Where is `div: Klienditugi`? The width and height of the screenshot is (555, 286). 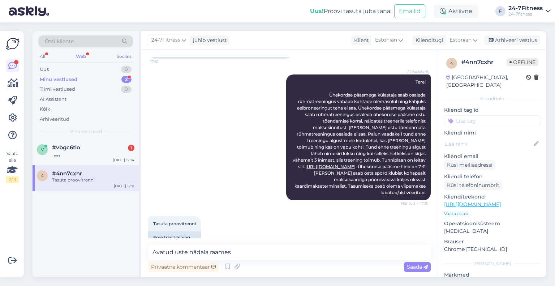 div: Klienditugi is located at coordinates (428, 40).